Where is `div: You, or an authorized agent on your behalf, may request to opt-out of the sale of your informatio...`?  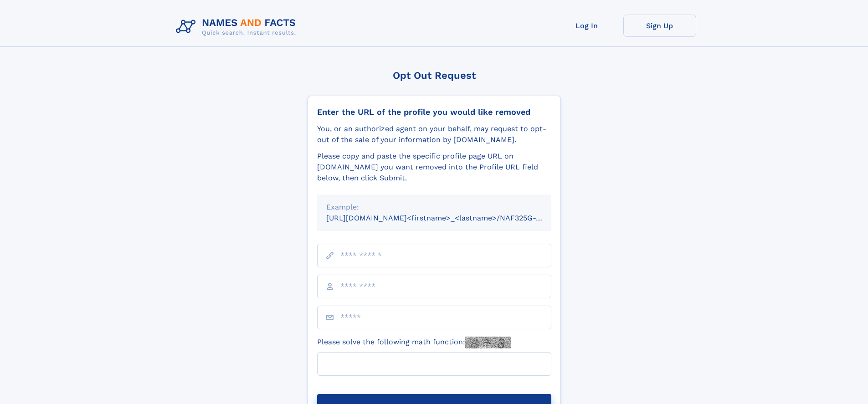
div: You, or an authorized agent on your behalf, may request to opt-out of the sale of your informatio... is located at coordinates (434, 134).